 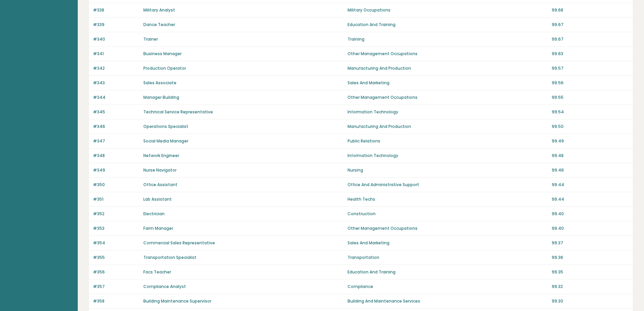 What do you see at coordinates (157, 199) in the screenshot?
I see `a: Lab Assistant` at bounding box center [157, 199].